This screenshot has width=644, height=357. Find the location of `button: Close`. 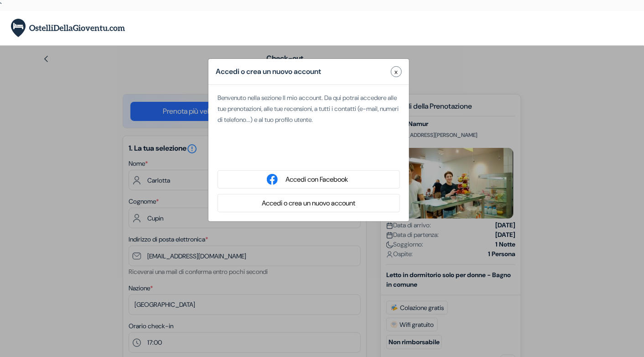

button: Close is located at coordinates (397, 71).